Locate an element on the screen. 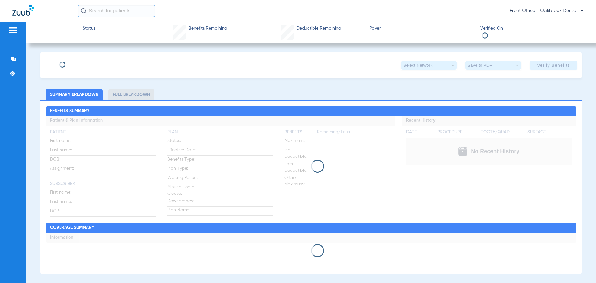  span: Front Office - Oakbrook Dental is located at coordinates (547, 11).